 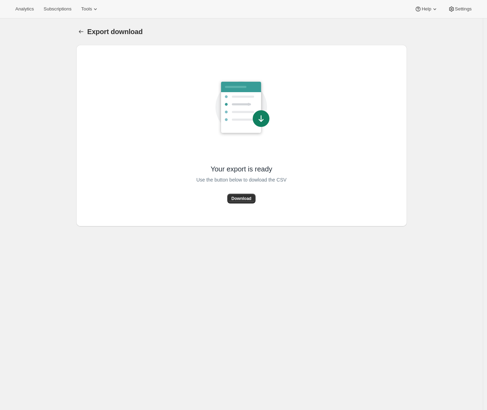 I want to click on button: Settings, so click(x=460, y=9).